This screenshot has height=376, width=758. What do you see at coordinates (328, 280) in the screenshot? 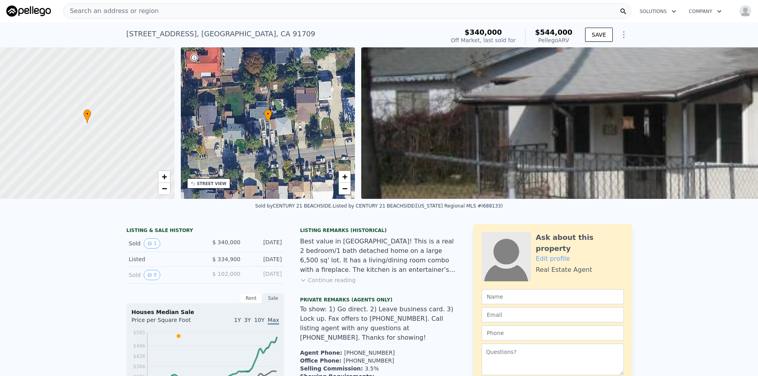
I see `button: Continue reading` at bounding box center [328, 280].